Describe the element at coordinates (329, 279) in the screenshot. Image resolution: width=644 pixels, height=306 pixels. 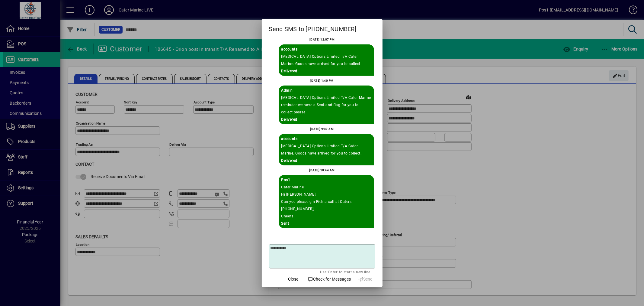
I see `button: Check for Messages` at that location.